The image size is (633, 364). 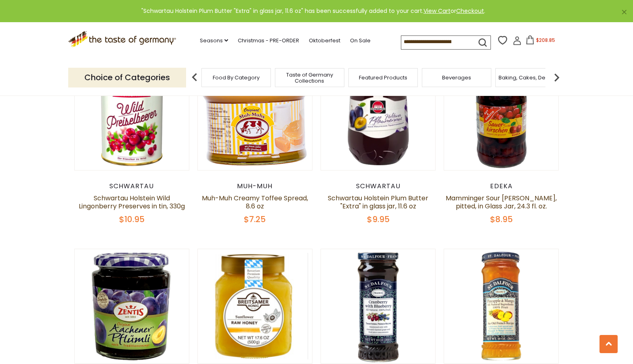 I want to click on img: St. Dalfour Pineapple Mango Fruit Preserve 10 oz, so click(x=501, y=306).